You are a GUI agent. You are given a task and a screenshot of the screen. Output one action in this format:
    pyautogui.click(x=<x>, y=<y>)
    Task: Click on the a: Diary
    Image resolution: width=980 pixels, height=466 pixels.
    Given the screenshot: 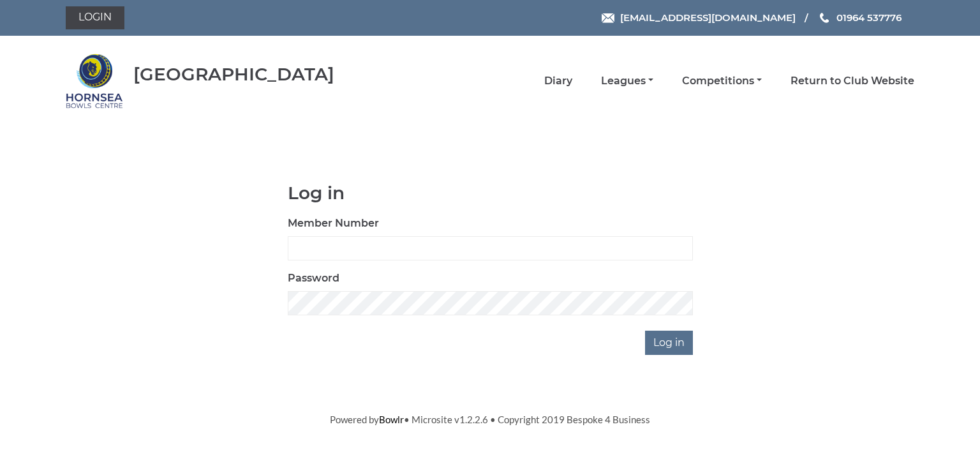 What is the action you would take?
    pyautogui.click(x=558, y=81)
    